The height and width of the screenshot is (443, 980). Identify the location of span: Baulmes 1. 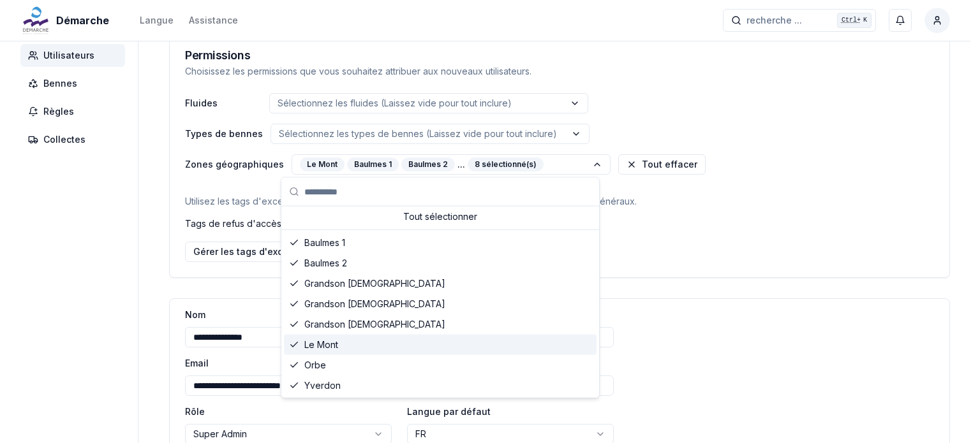
(325, 243).